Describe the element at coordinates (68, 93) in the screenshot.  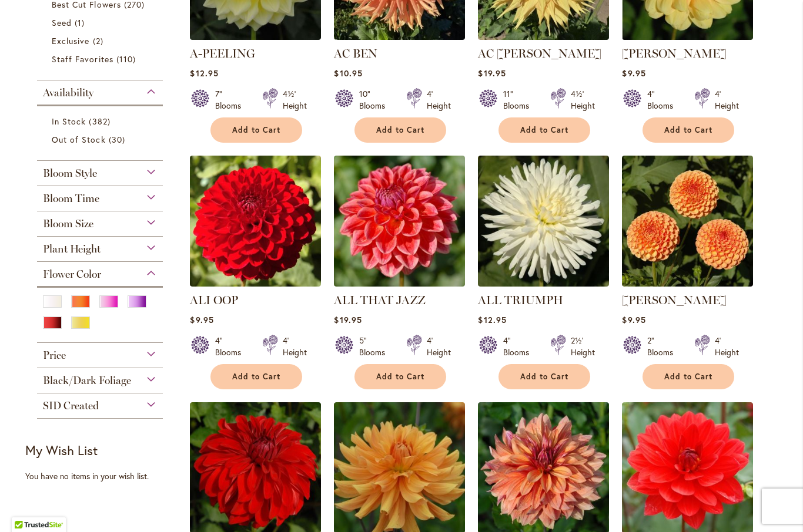
I see `span: Availability` at that location.